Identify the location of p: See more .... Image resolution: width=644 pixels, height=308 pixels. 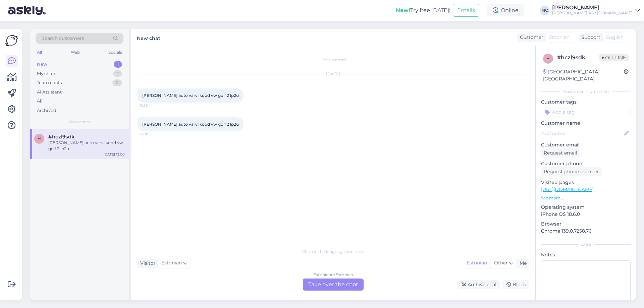
(586, 198).